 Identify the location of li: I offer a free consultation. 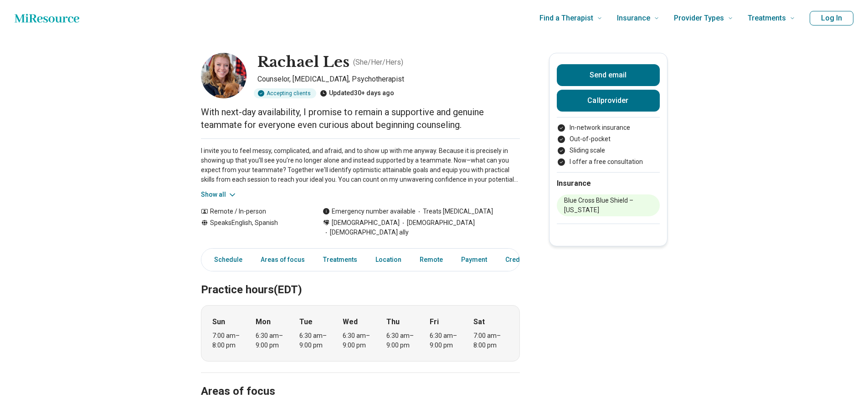
(608, 161).